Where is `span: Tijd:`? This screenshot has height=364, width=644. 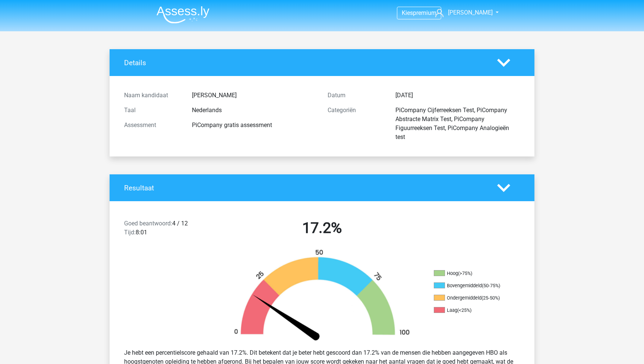 span: Tijd: is located at coordinates (130, 232).